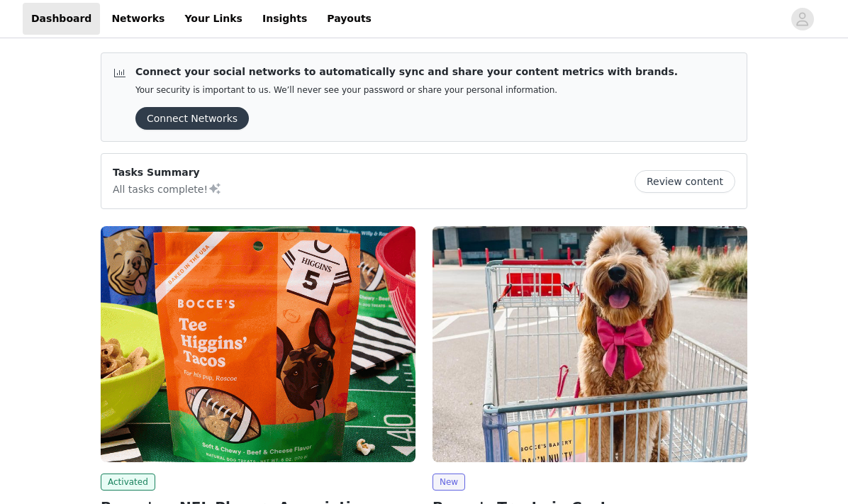  What do you see at coordinates (684, 181) in the screenshot?
I see `button: Review content` at bounding box center [684, 181].